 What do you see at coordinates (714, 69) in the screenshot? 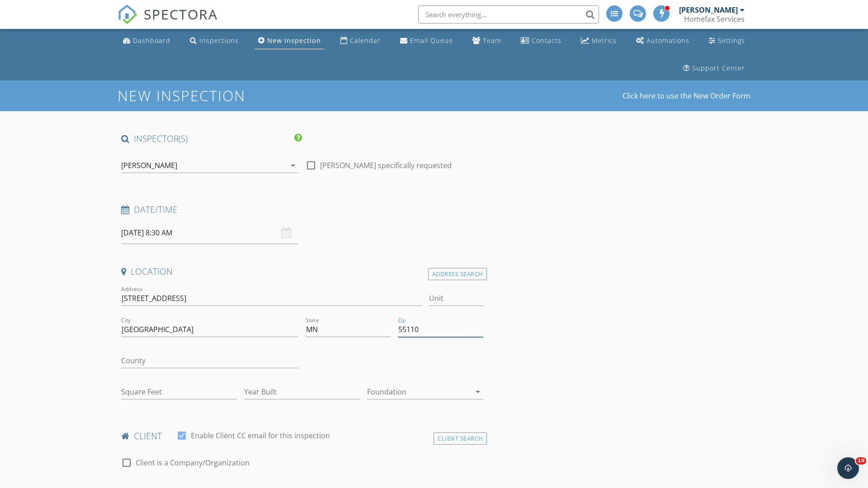
I see `a: Support Center` at bounding box center [714, 69].